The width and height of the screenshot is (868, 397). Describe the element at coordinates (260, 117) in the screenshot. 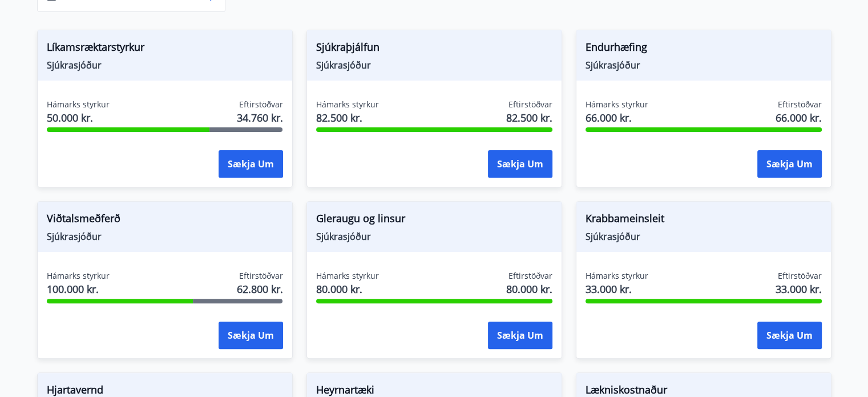

I see `span: 34.760 kr.` at that location.